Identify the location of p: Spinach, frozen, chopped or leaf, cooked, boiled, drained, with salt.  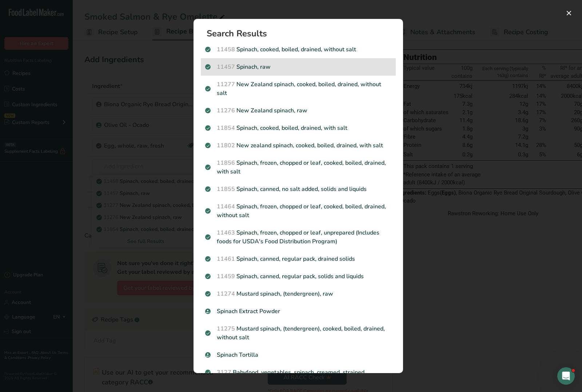
(299, 167).